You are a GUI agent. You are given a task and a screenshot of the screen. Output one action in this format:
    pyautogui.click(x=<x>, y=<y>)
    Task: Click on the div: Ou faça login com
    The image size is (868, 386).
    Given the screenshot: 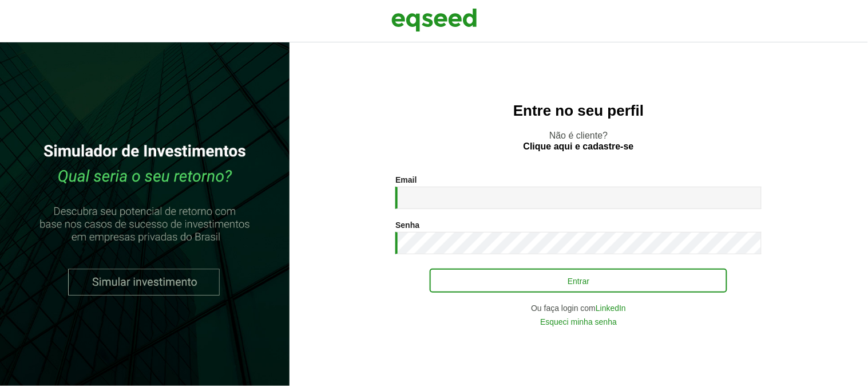 What is the action you would take?
    pyautogui.click(x=579, y=308)
    